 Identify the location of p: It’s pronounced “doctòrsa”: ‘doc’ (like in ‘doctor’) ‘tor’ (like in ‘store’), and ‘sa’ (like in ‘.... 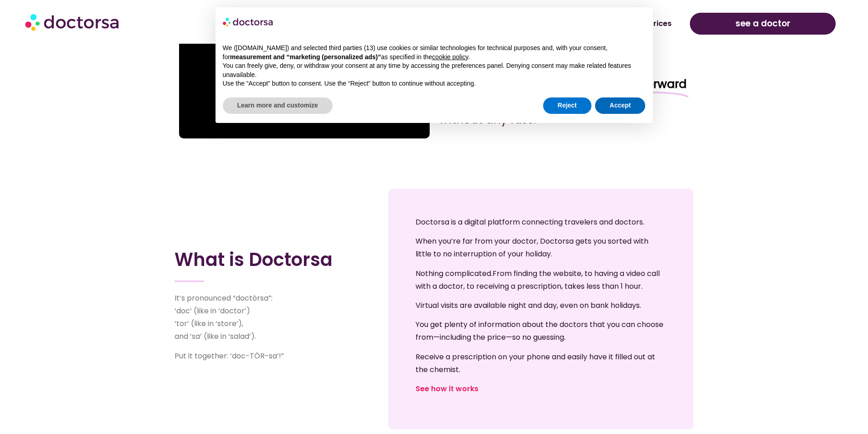
(282, 317).